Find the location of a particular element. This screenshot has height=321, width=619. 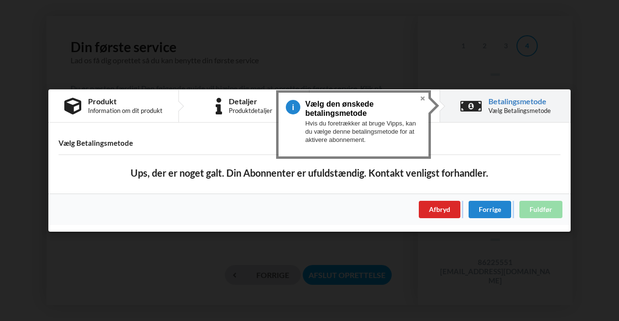

div: Information om dit produkt is located at coordinates (125, 111).